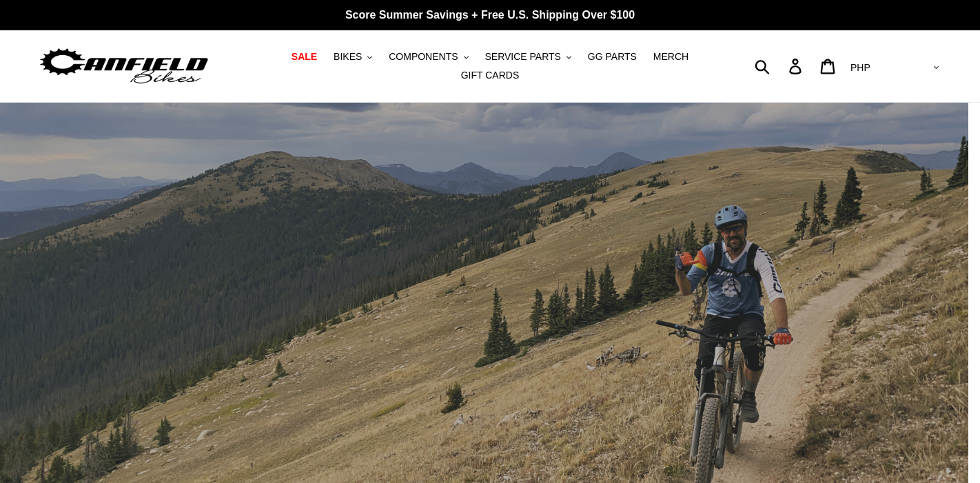 The width and height of the screenshot is (980, 483). I want to click on button: BIKES, so click(353, 56).